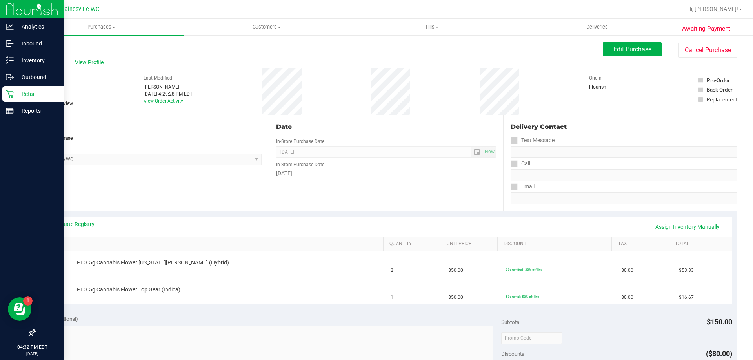  I want to click on span: ($80.00), so click(719, 354).